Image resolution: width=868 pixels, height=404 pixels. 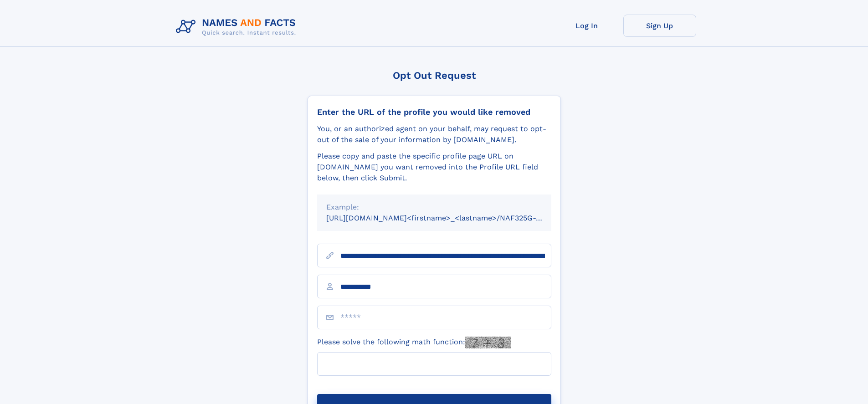 What do you see at coordinates (587, 25) in the screenshot?
I see `a: Log In` at bounding box center [587, 25].